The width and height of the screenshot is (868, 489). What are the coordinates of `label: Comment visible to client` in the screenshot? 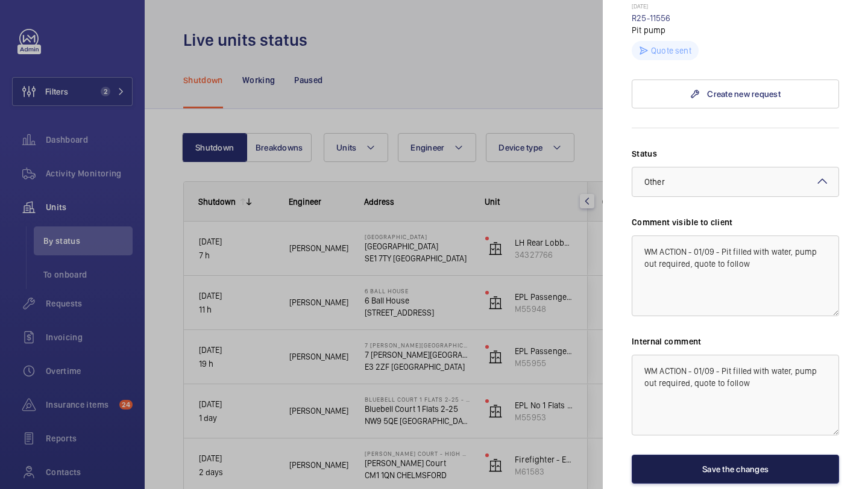 It's located at (735, 222).